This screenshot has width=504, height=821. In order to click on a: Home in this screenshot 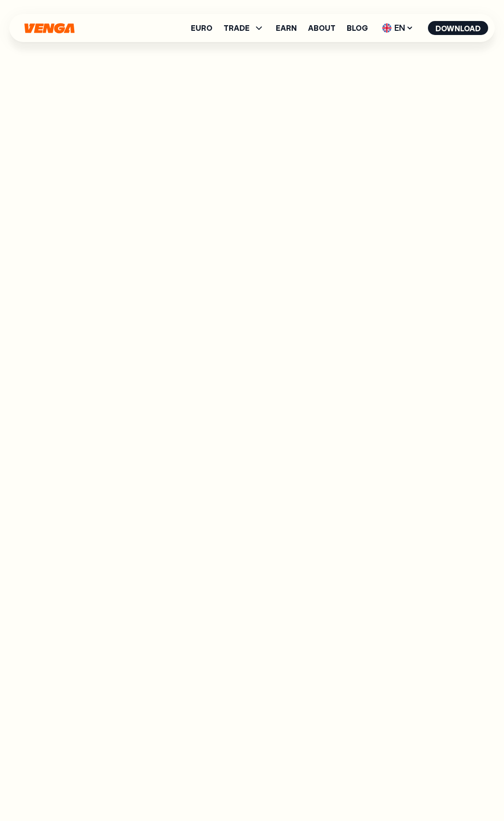, I will do `click(49, 28)`.